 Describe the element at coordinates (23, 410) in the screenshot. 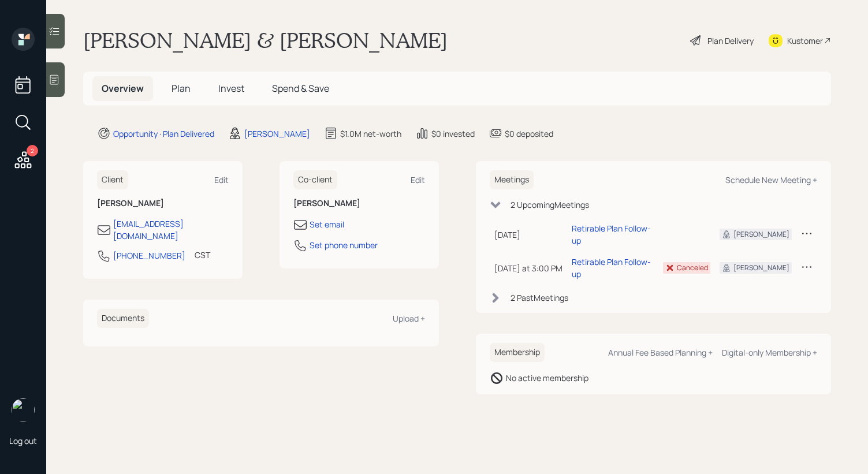

I see `img: aleksandra-headshot.png` at that location.